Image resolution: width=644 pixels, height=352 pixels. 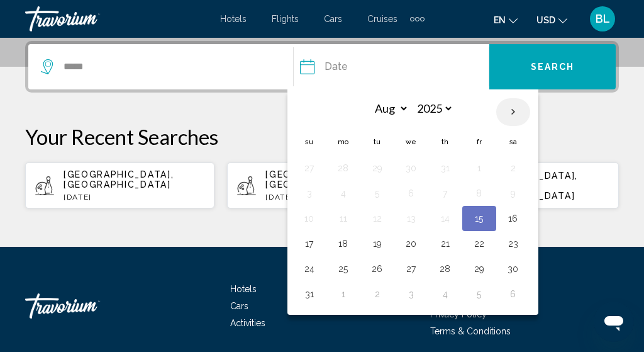 I want to click on button: Day 22, so click(x=480, y=244).